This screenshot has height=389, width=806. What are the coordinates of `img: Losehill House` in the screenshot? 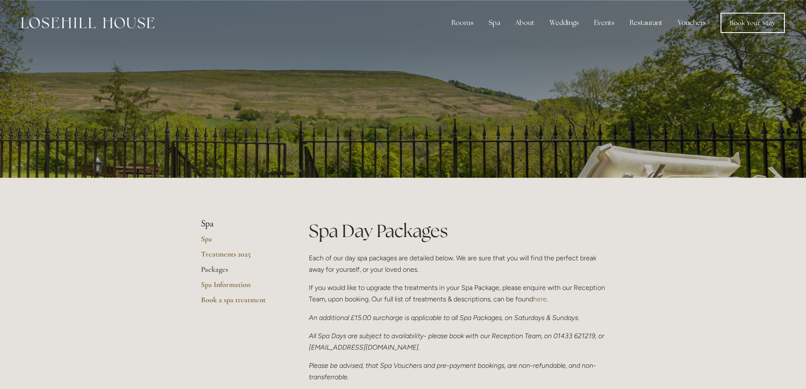 It's located at (88, 23).